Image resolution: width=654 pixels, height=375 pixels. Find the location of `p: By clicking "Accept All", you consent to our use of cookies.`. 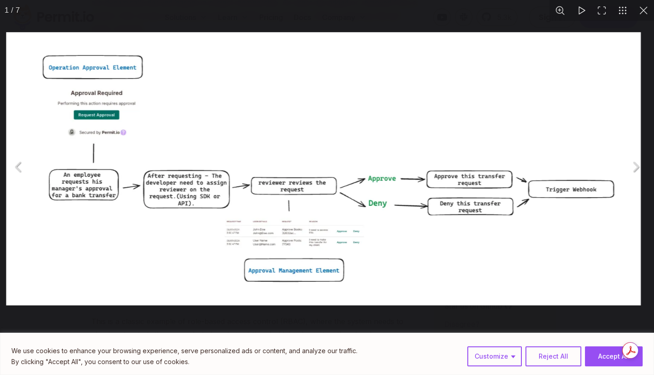

p: By clicking "Accept All", you consent to our use of cookies. is located at coordinates (184, 362).